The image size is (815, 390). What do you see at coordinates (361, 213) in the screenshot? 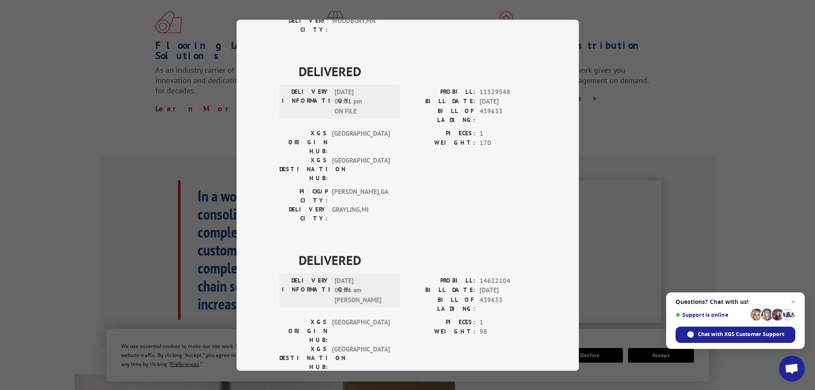
I see `span: GRAYLING , MI` at bounding box center [361, 213].